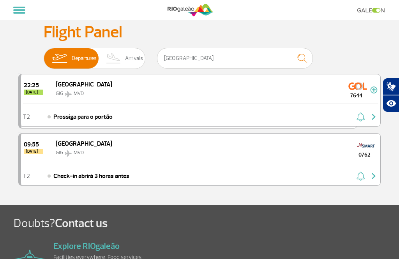  I want to click on a: Explore RIOgaleão, so click(86, 246).